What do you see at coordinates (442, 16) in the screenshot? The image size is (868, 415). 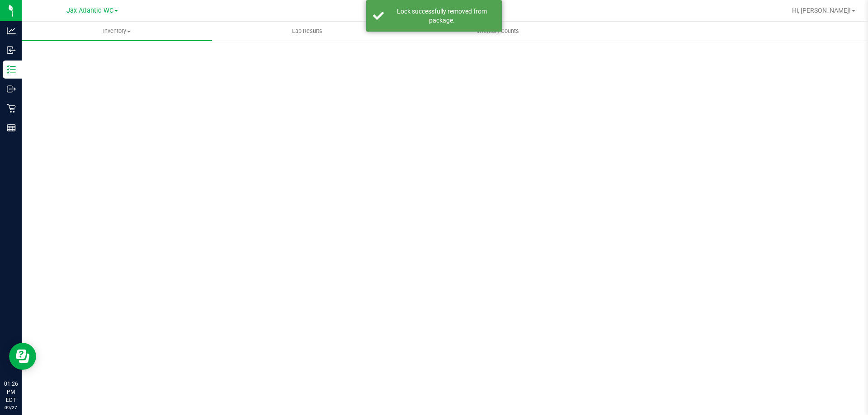 I see `div: Lock successfully removed from package.` at bounding box center [442, 16].